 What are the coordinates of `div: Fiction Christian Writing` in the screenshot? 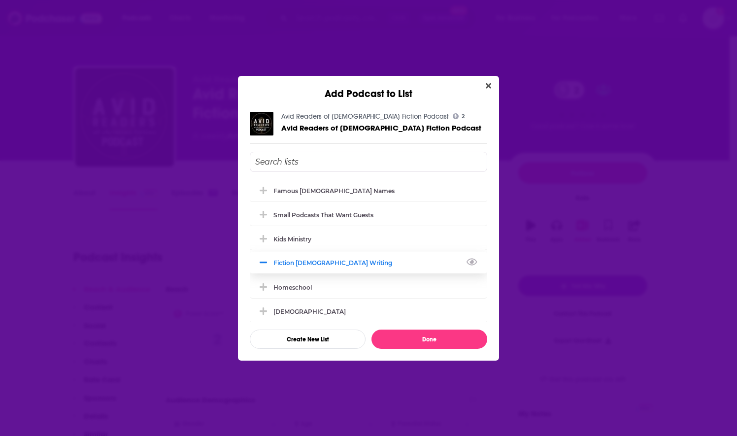 It's located at (368, 262).